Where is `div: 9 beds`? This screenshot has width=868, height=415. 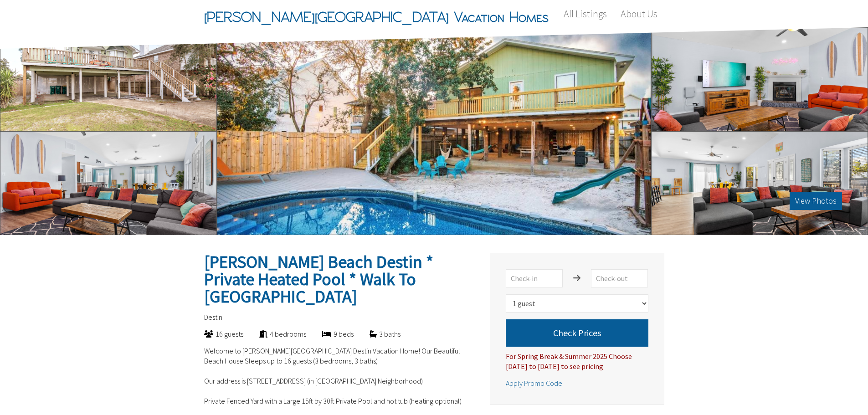
div: 9 beds is located at coordinates (330, 334).